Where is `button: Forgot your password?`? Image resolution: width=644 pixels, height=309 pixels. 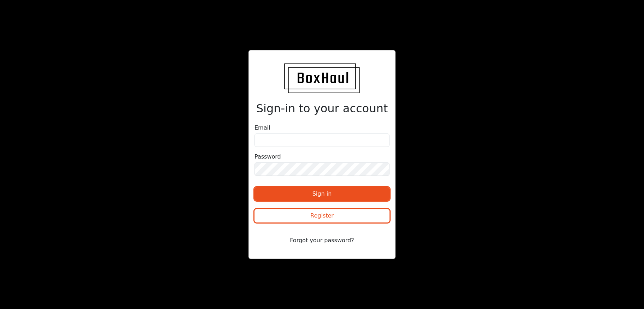 button: Forgot your password? is located at coordinates (322, 240).